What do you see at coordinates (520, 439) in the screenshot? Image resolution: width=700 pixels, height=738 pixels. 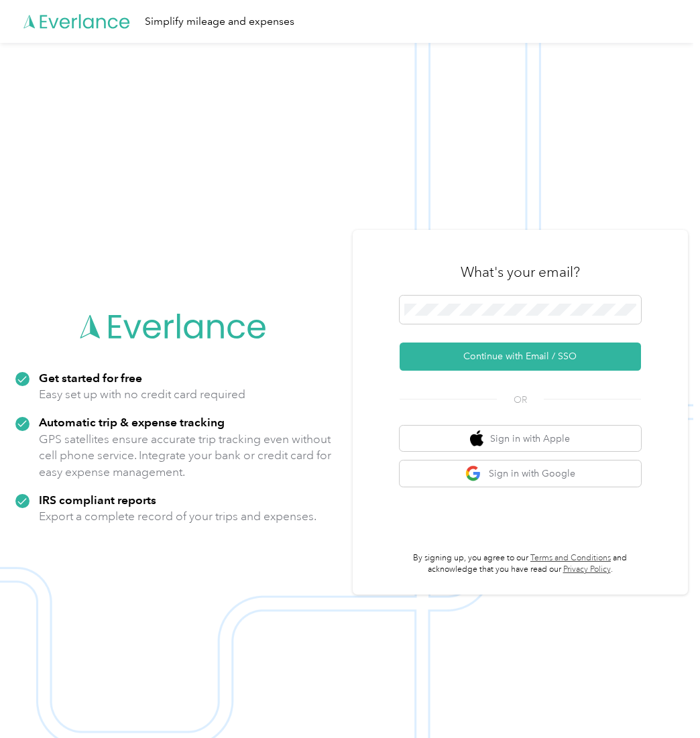 I see `button: apple logoSign in with Apple` at bounding box center [520, 439].